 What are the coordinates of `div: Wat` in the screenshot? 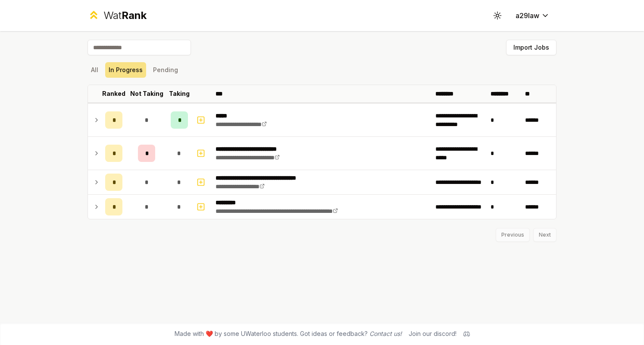 It's located at (125, 16).